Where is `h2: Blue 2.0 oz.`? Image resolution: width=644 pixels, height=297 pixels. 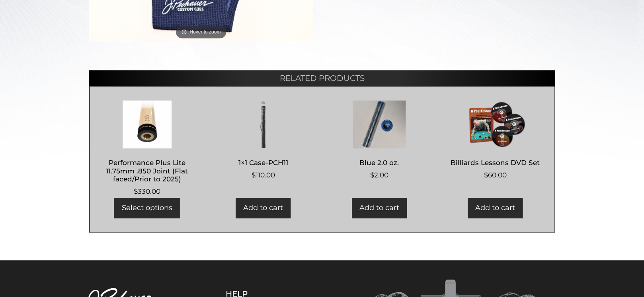 h2: Blue 2.0 oz. is located at coordinates (379, 163).